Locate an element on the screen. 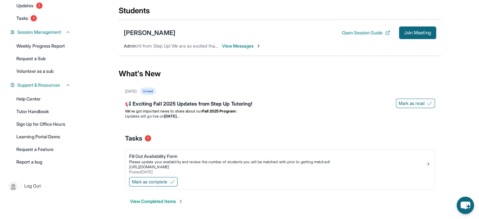  span: Session Management is located at coordinates (39, 32).